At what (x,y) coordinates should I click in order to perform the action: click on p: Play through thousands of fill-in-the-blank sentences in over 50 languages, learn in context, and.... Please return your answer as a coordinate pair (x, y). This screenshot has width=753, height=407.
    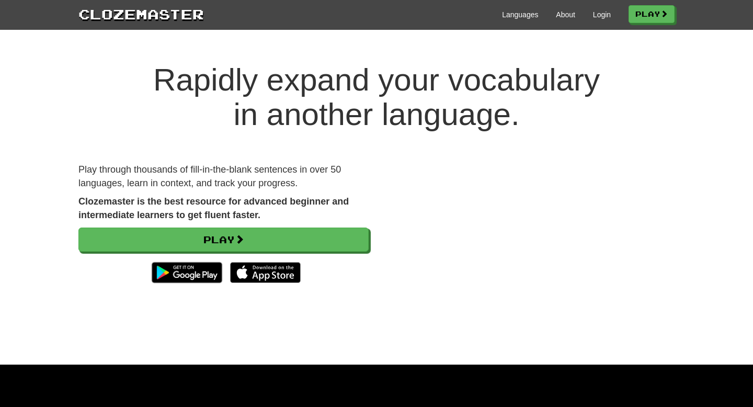
    Looking at the image, I should click on (223, 176).